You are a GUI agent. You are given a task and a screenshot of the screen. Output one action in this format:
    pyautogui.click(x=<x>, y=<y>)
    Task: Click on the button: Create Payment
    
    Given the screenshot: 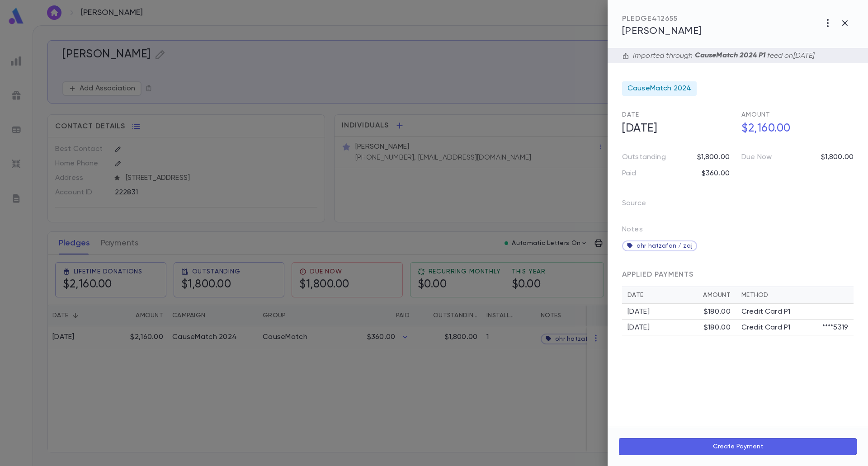 What is the action you would take?
    pyautogui.click(x=738, y=447)
    